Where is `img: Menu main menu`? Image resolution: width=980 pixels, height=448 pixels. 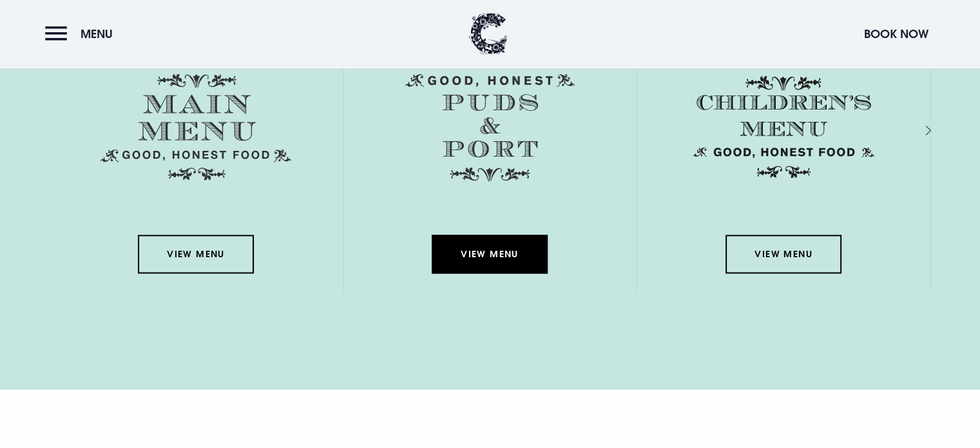 img: Menu main menu is located at coordinates (196, 127).